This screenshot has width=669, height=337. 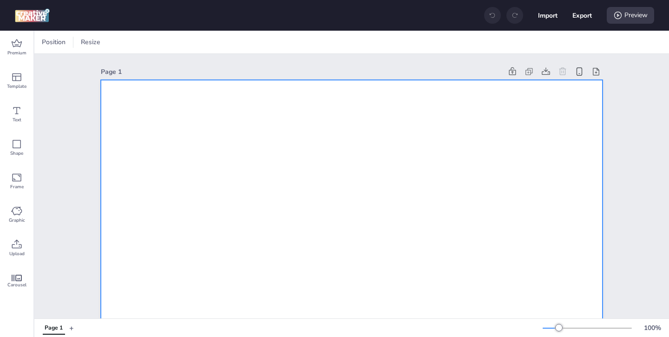 I want to click on img: logo Creative Maker, so click(x=32, y=15).